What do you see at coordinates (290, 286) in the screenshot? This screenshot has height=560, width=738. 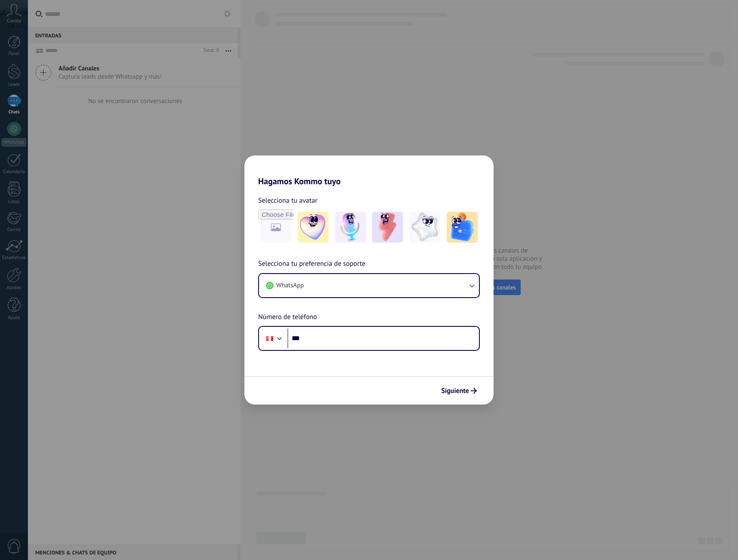 I see `span: WhatsApp` at bounding box center [290, 286].